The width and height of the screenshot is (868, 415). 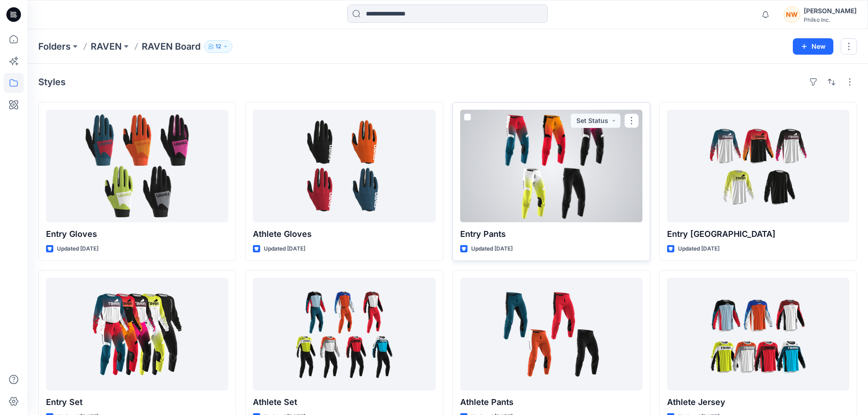 I want to click on p: Entry Gloves, so click(x=137, y=234).